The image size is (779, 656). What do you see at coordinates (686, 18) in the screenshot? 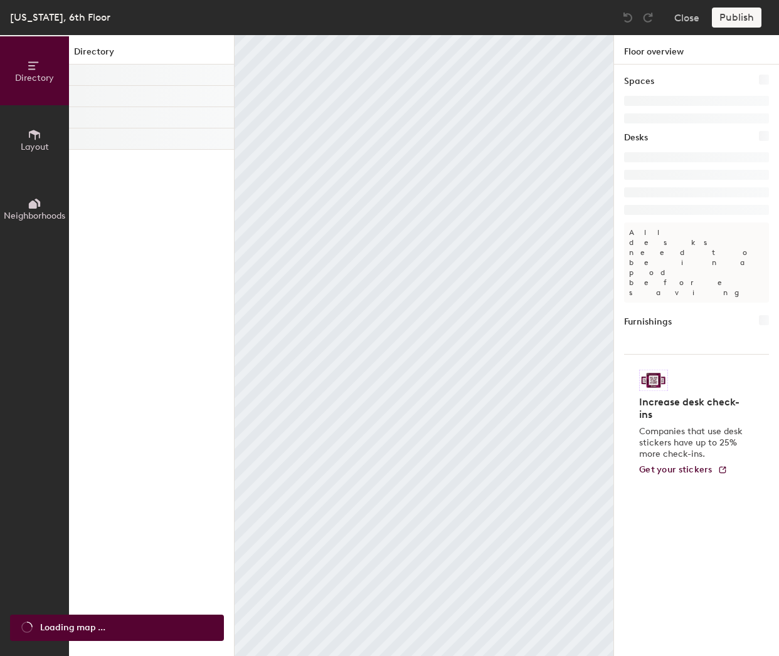
I see `button: Close` at bounding box center [686, 18].